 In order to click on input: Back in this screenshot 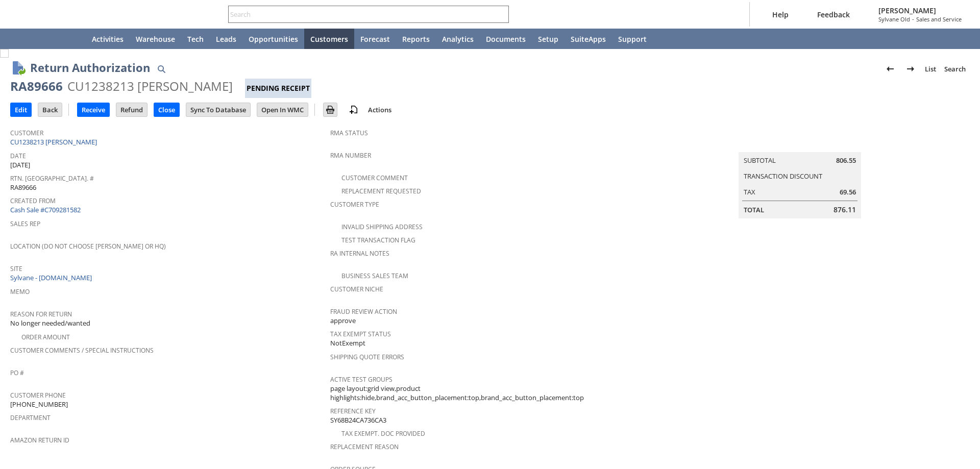, I will do `click(50, 109)`.